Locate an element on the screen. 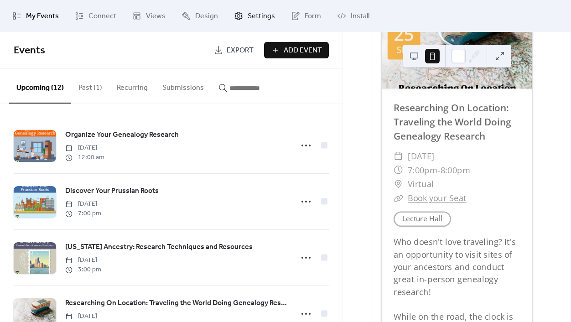 The image size is (571, 322). a: Design is located at coordinates (200, 16).